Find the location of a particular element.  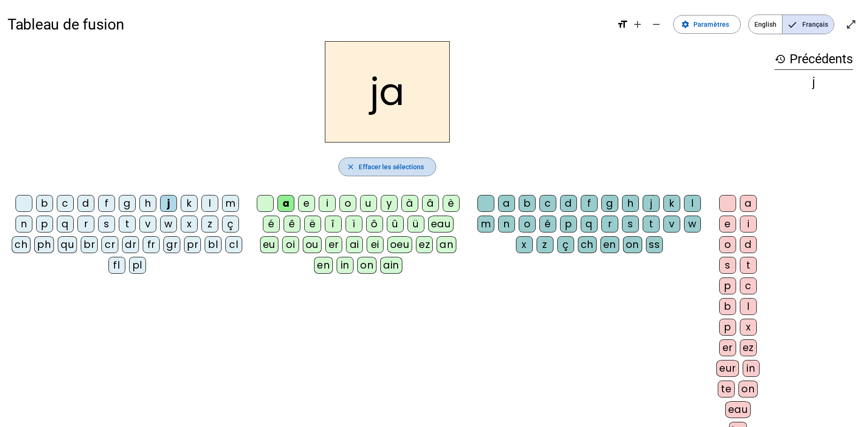

div: pl is located at coordinates (137, 266).